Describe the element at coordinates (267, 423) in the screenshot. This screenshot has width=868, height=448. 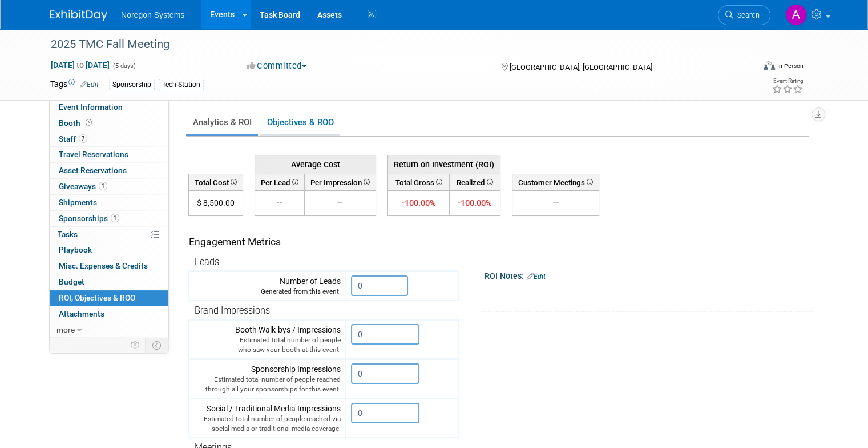
I see `div: Estimated total number of people reached via social media or traditional media coverage.` at that location.